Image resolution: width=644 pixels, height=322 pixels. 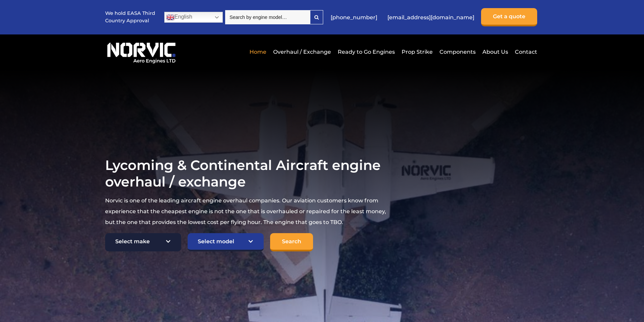 What do you see at coordinates (495, 51) in the screenshot?
I see `a: About Us` at bounding box center [495, 51].